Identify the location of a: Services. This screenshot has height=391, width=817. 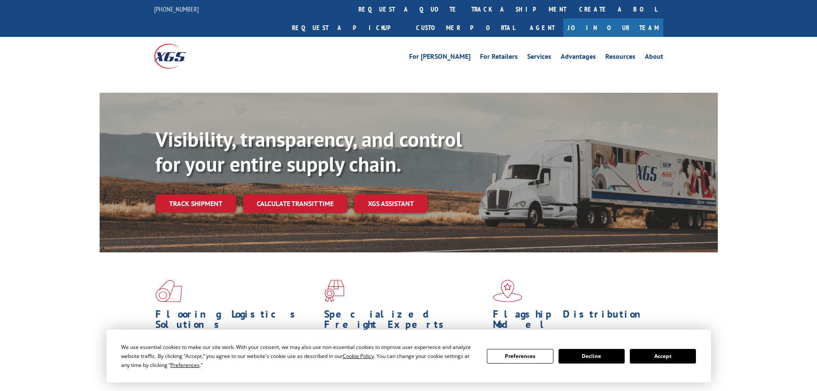
(539, 58).